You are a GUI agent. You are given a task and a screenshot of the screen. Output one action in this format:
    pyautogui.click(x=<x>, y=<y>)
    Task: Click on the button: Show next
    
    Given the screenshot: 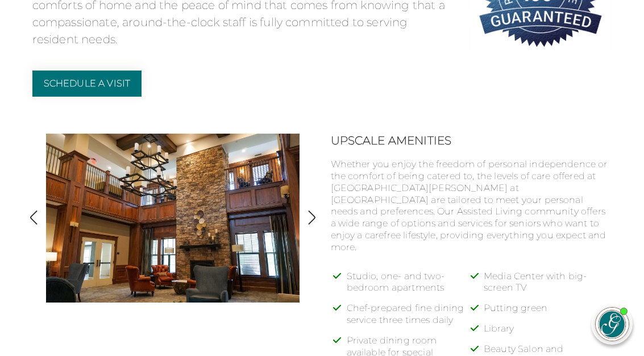 What is the action you would take?
    pyautogui.click(x=311, y=218)
    